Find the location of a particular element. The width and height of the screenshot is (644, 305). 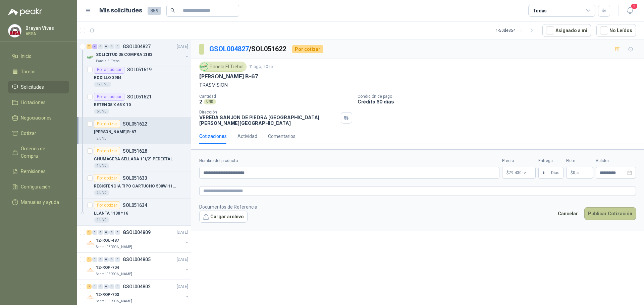

a: Tareas is located at coordinates (39, 72).